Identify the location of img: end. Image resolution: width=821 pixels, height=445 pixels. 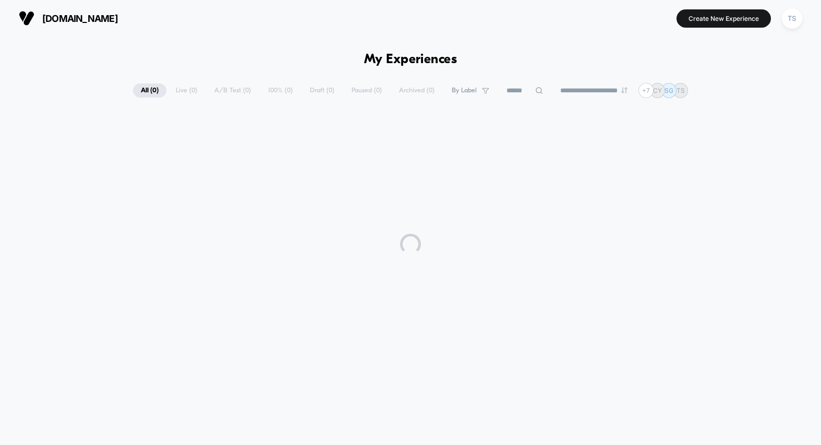
(624, 90).